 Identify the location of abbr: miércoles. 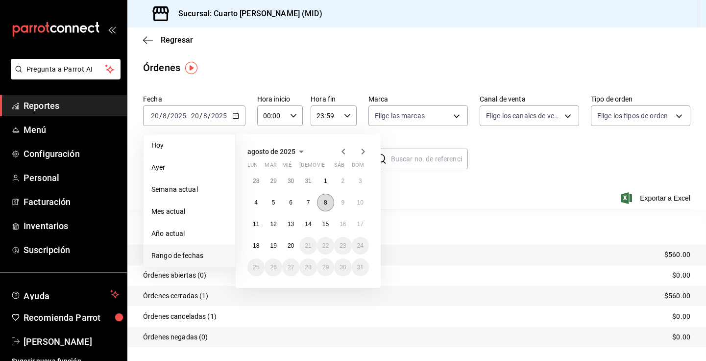
(287, 167).